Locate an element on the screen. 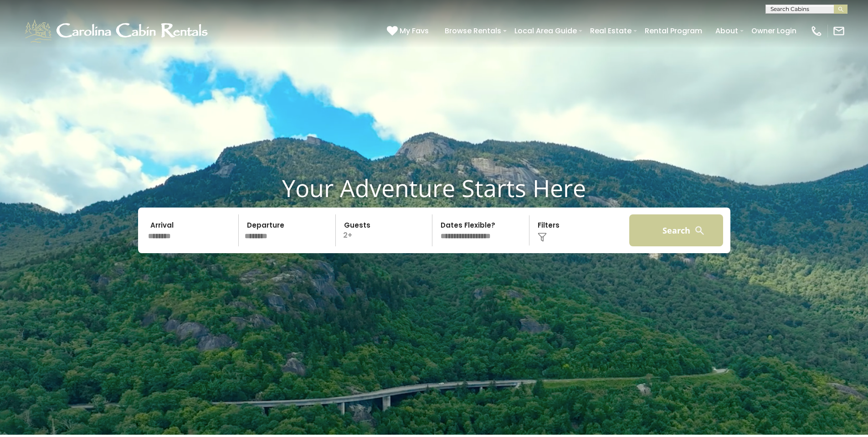 Image resolution: width=868 pixels, height=437 pixels. img: phone-regular-white.png is located at coordinates (817, 31).